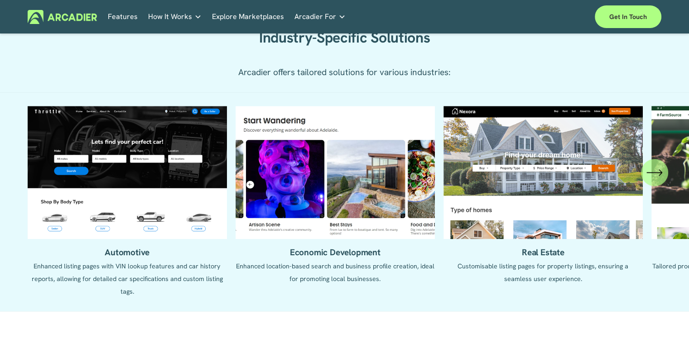  I want to click on span: How It Works, so click(170, 17).